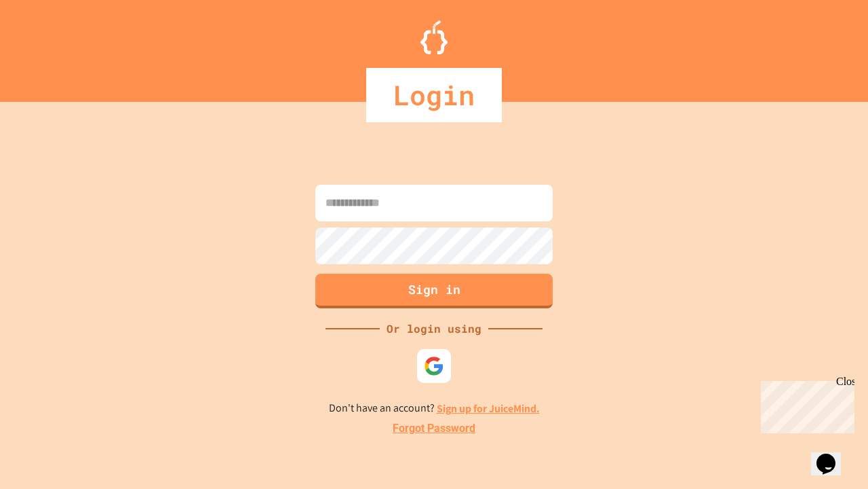 The width and height of the screenshot is (868, 489). What do you see at coordinates (434, 37) in the screenshot?
I see `img: Logo.svg` at bounding box center [434, 37].